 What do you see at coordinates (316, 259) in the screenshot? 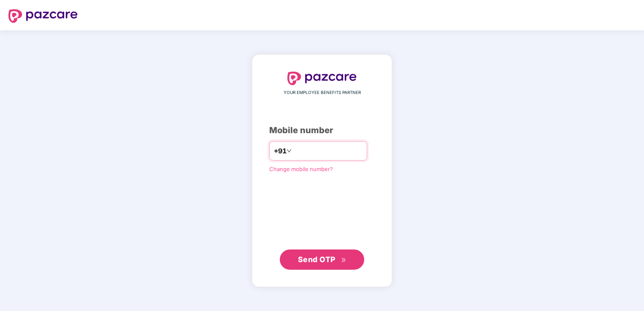
I see `span: Send OTP` at bounding box center [316, 259].